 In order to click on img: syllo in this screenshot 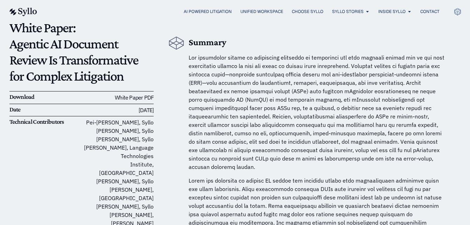, I will do `click(23, 12)`.